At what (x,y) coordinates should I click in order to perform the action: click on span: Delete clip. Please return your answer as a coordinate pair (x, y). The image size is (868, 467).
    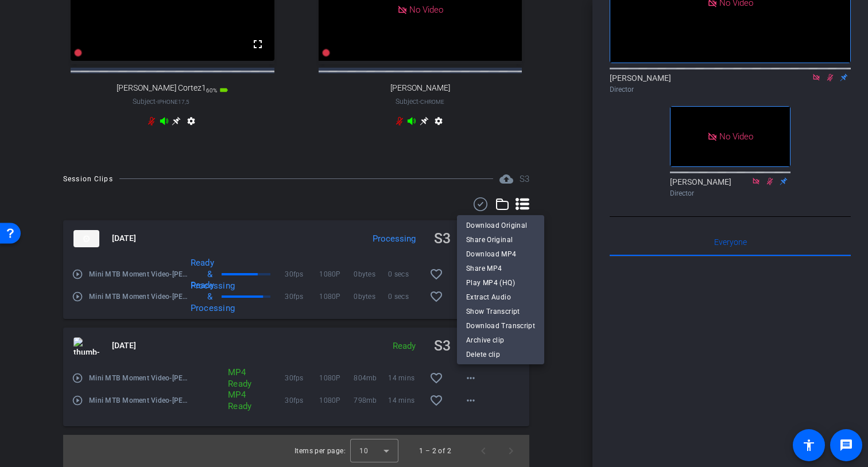
    Looking at the image, I should click on (501, 354).